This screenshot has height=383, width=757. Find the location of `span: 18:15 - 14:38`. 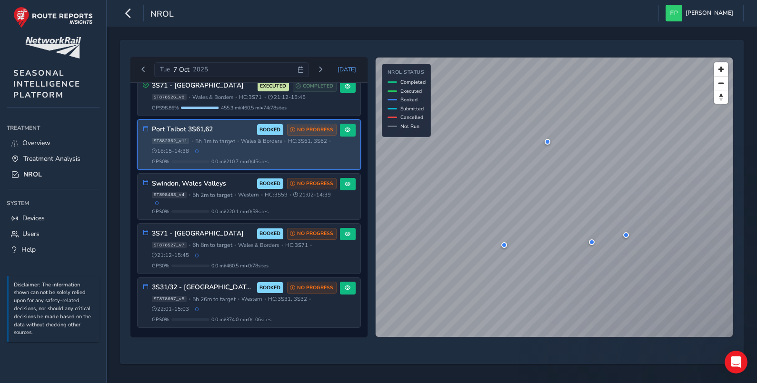

span: 18:15 - 14:38 is located at coordinates (170, 151).